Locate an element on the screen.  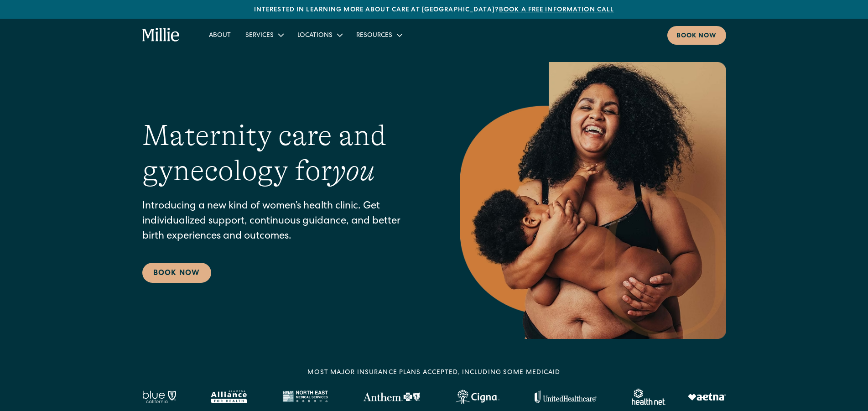
a: Book a free information call is located at coordinates (556, 10).